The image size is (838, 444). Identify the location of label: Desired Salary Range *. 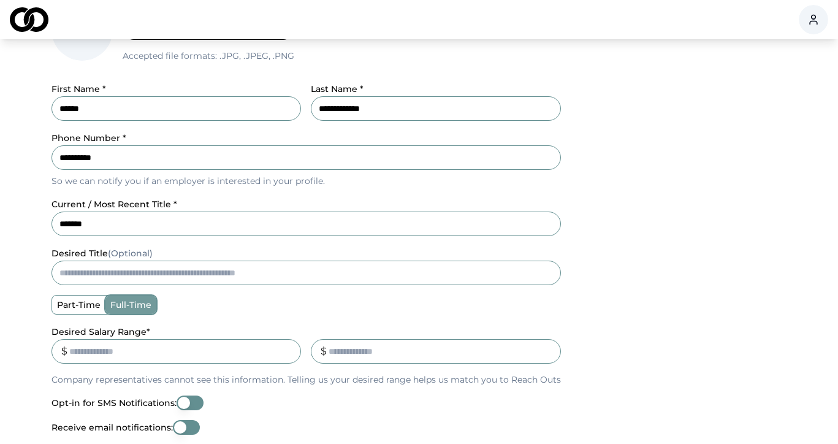
(100, 332).